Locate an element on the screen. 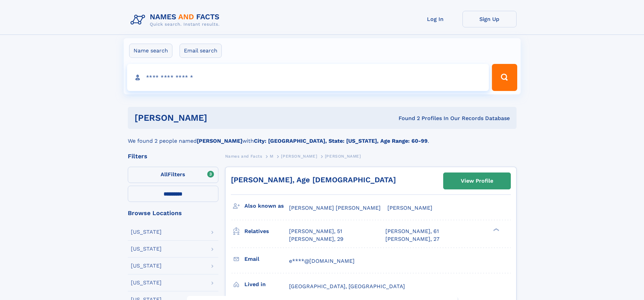  div: Filters is located at coordinates (173, 156).